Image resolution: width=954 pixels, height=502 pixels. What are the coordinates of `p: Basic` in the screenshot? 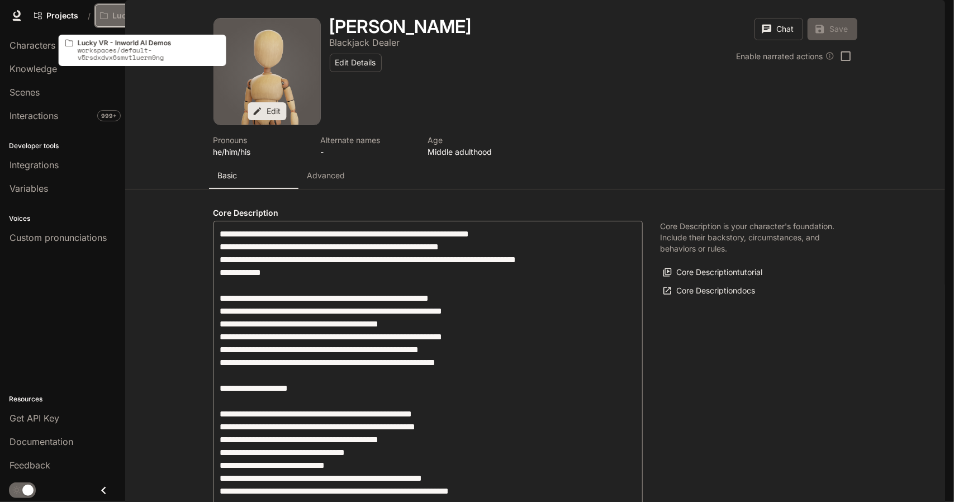 It's located at (227, 175).